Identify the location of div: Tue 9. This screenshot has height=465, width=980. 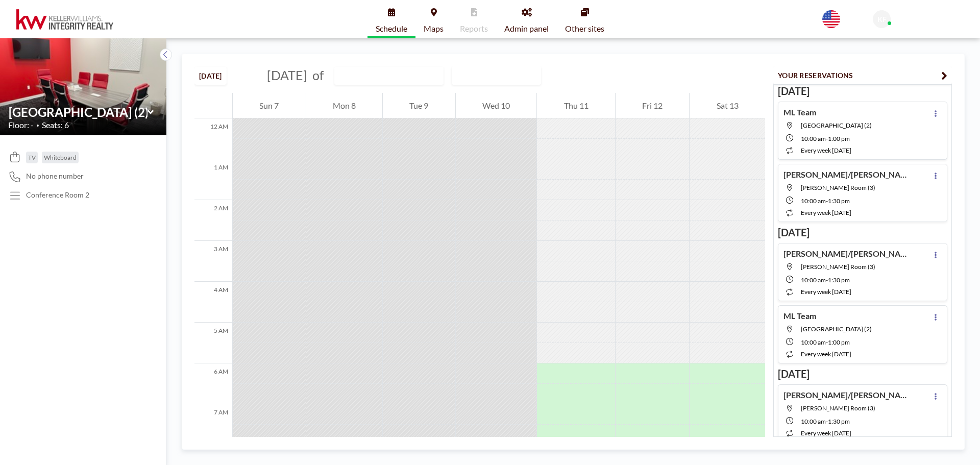
(419, 106).